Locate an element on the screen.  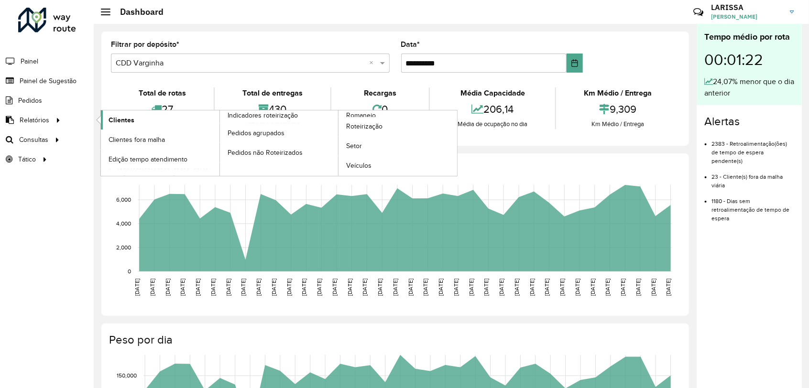
div: 206,14 is located at coordinates (493, 109).